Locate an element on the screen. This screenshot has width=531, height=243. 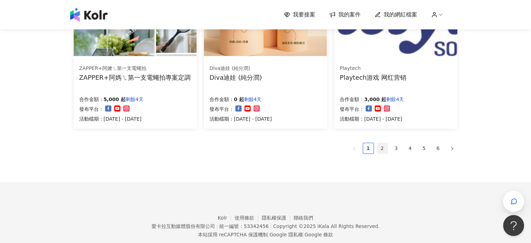
li: 4 is located at coordinates (411, 148).